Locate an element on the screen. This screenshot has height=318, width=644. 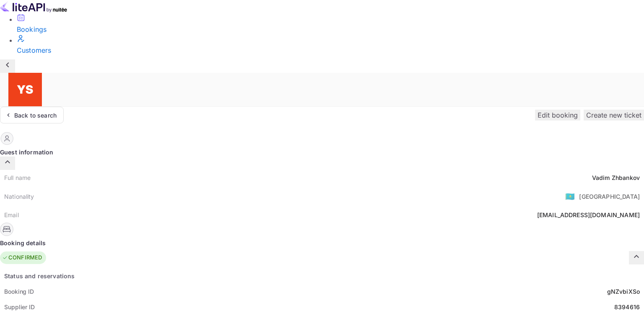
div: Nationality is located at coordinates (19, 197).